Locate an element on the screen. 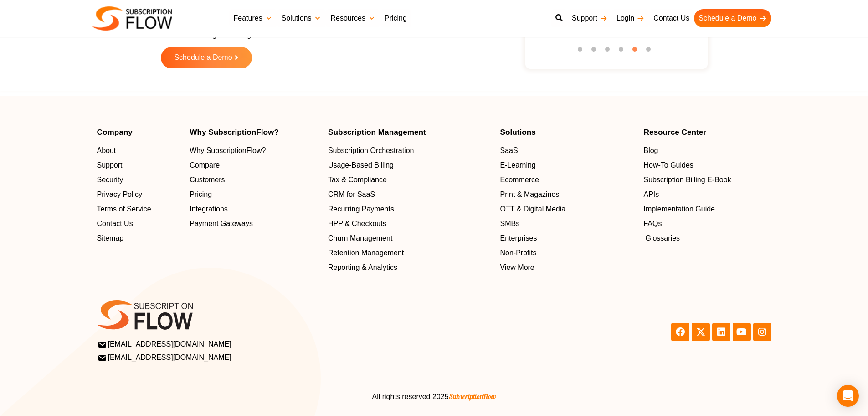 The image size is (868, 416). a: Implementation Guide is located at coordinates (707, 209).